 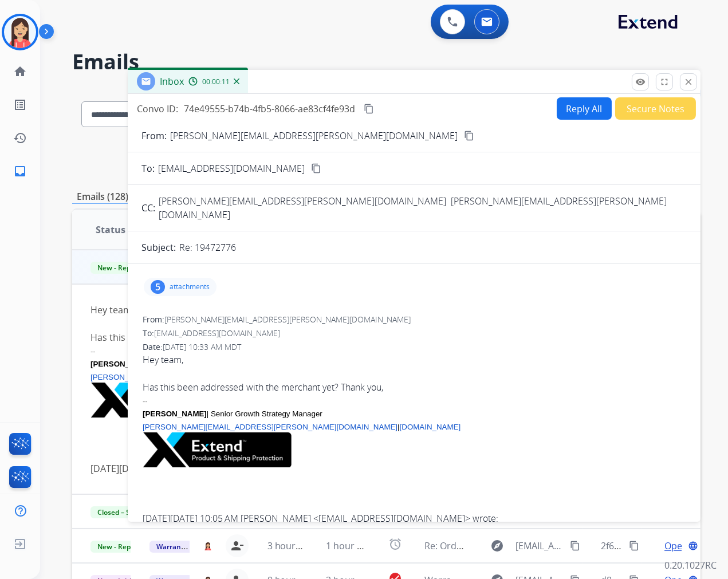 What do you see at coordinates (237, 546) in the screenshot?
I see `mat-icon: person_remove` at bounding box center [237, 546].